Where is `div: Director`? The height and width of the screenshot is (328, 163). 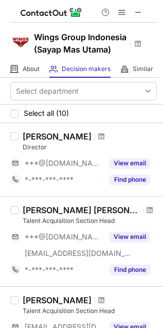 div: Director is located at coordinates (90, 147).